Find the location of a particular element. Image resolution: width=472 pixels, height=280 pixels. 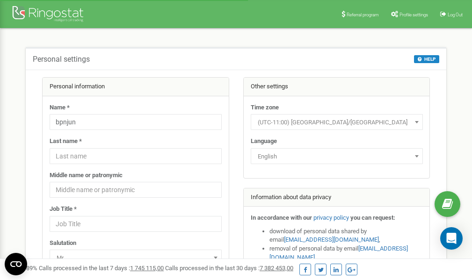

label: Job Title * is located at coordinates (63, 209).